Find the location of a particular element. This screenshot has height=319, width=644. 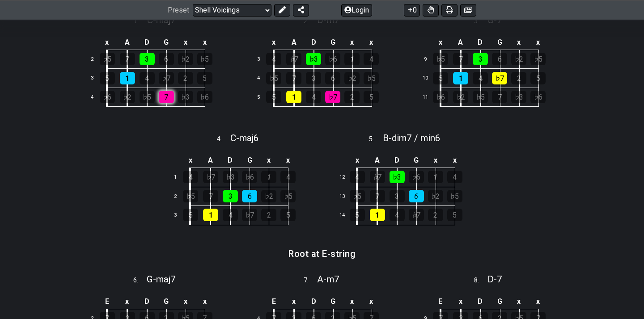

td: 10 is located at coordinates (430, 79).